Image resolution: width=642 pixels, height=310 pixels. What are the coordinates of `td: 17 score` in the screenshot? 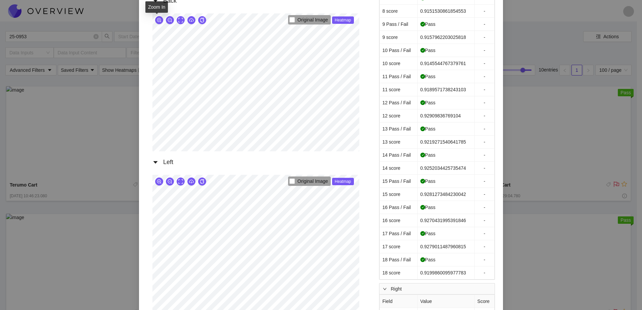 It's located at (399, 247).